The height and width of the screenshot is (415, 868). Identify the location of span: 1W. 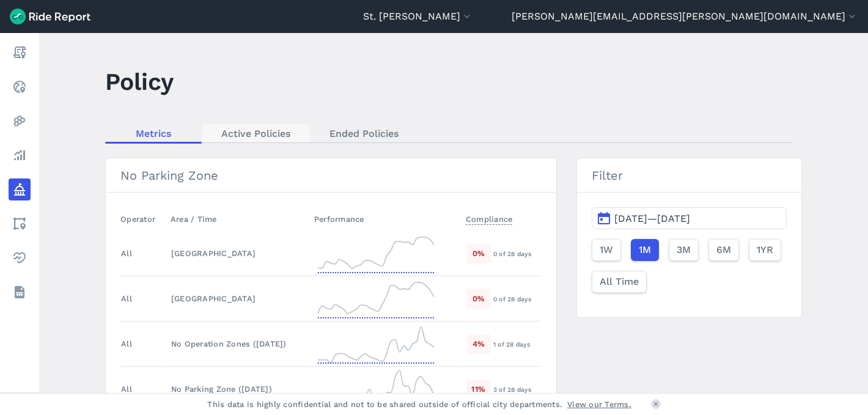
(606, 250).